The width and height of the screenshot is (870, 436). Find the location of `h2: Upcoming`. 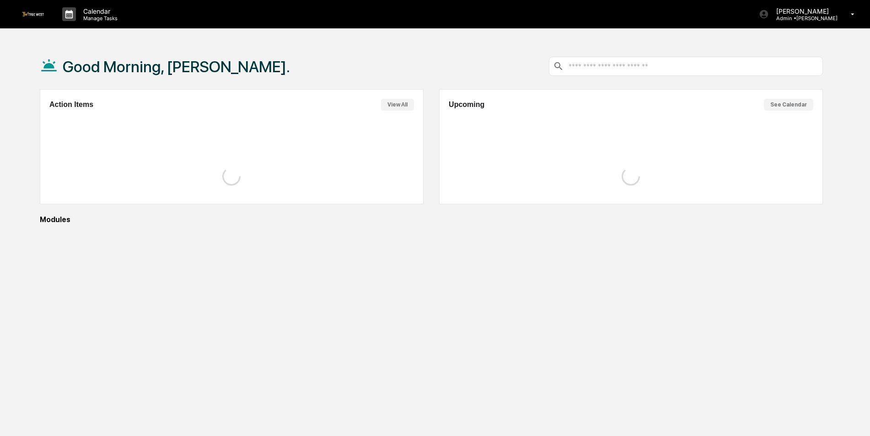

h2: Upcoming is located at coordinates (466, 105).